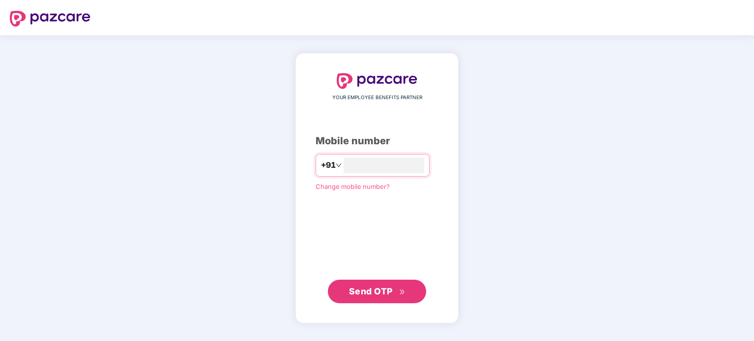 This screenshot has height=341, width=754. What do you see at coordinates (377, 292) in the screenshot?
I see `button: Send OTPdouble-right` at bounding box center [377, 292].